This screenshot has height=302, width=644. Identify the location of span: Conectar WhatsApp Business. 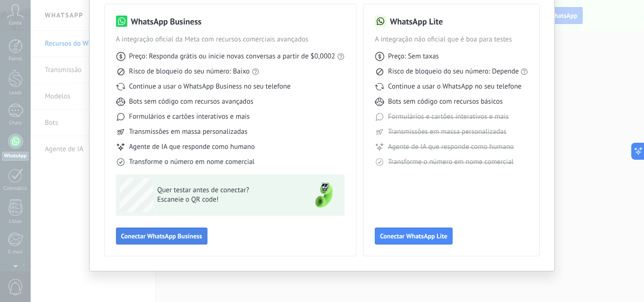
(162, 236).